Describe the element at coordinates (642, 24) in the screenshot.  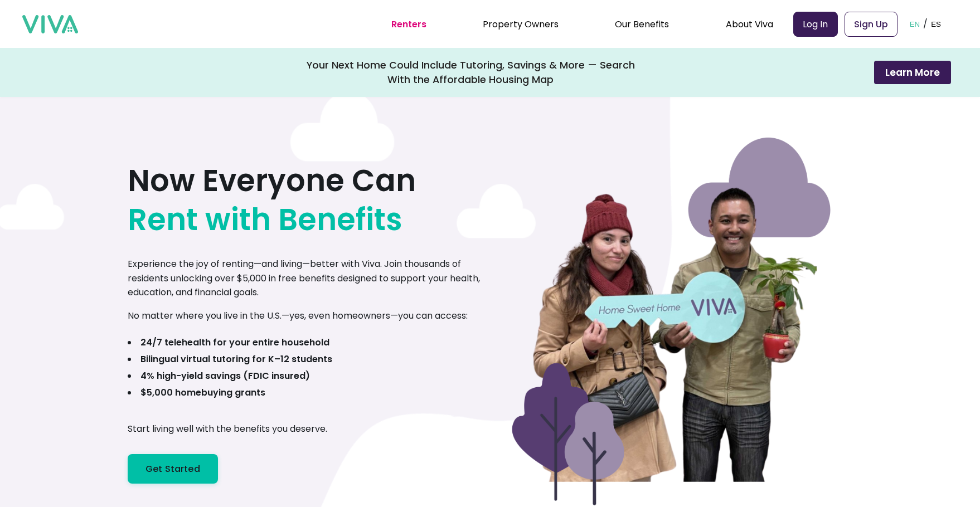
I see `div: Our Benefits` at that location.